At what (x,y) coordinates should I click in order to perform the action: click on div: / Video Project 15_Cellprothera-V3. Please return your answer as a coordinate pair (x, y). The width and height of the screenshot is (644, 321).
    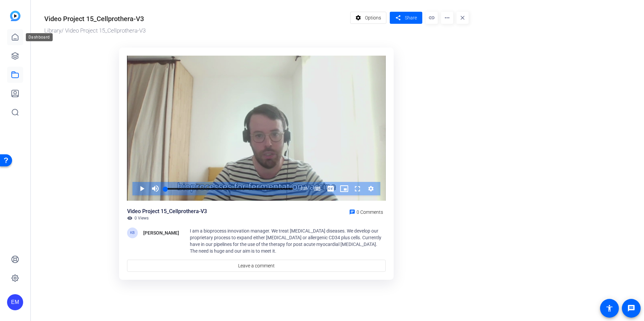
    Looking at the image, I should click on (196, 31).